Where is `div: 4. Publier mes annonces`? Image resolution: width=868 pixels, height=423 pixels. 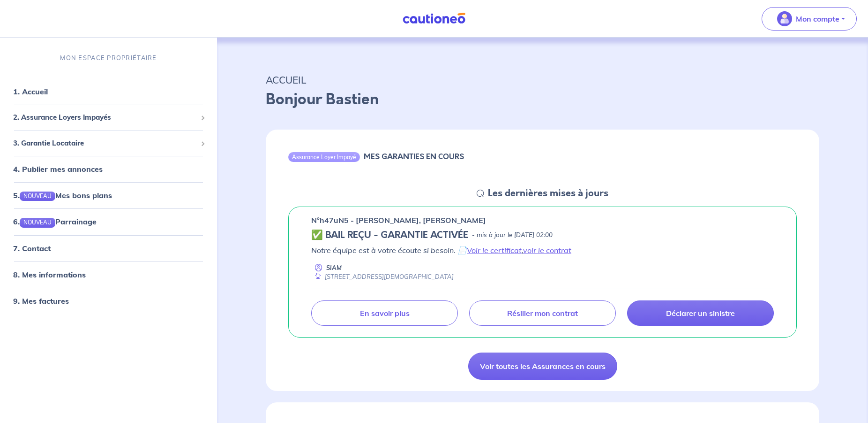 div: 4. Publier mes annonces is located at coordinates (108, 169).